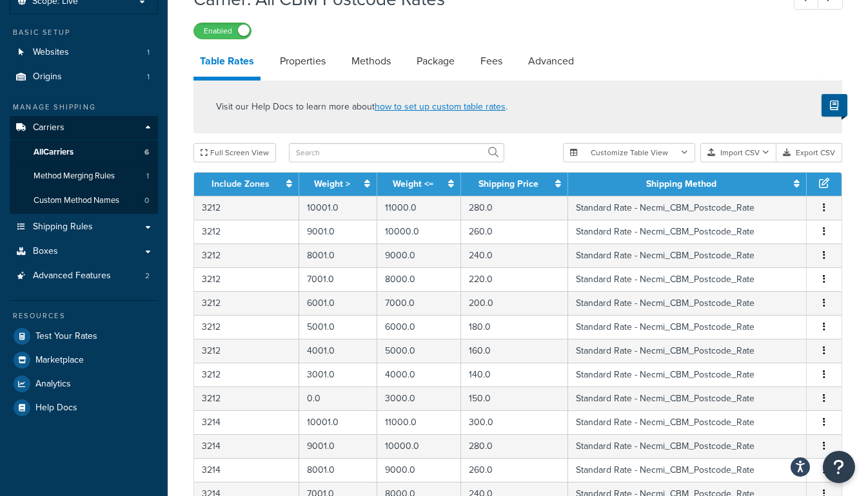  Describe the element at coordinates (72, 276) in the screenshot. I see `span: Advanced Features` at that location.